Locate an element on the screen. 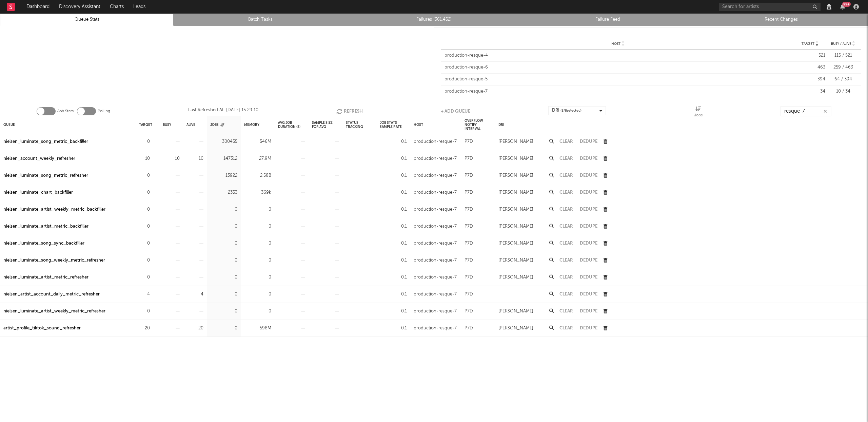 The height and width of the screenshot is (422, 868). button: Refresh is located at coordinates (349, 111).